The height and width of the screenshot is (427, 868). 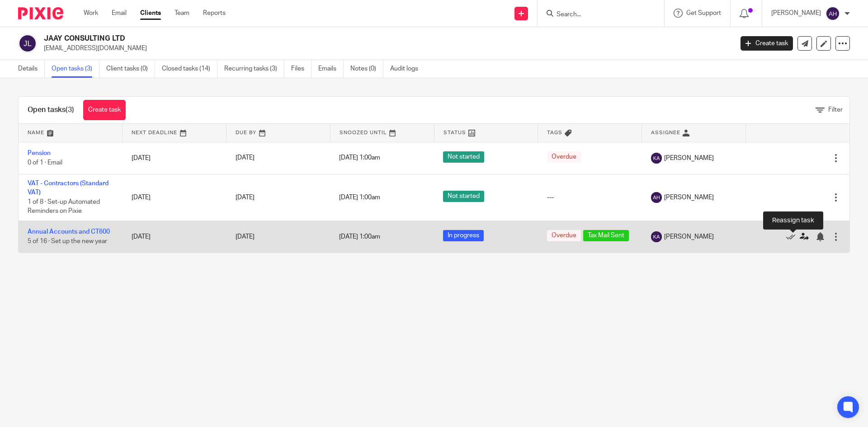 What do you see at coordinates (367, 68) in the screenshot?
I see `a: Notes (0)` at bounding box center [367, 68].